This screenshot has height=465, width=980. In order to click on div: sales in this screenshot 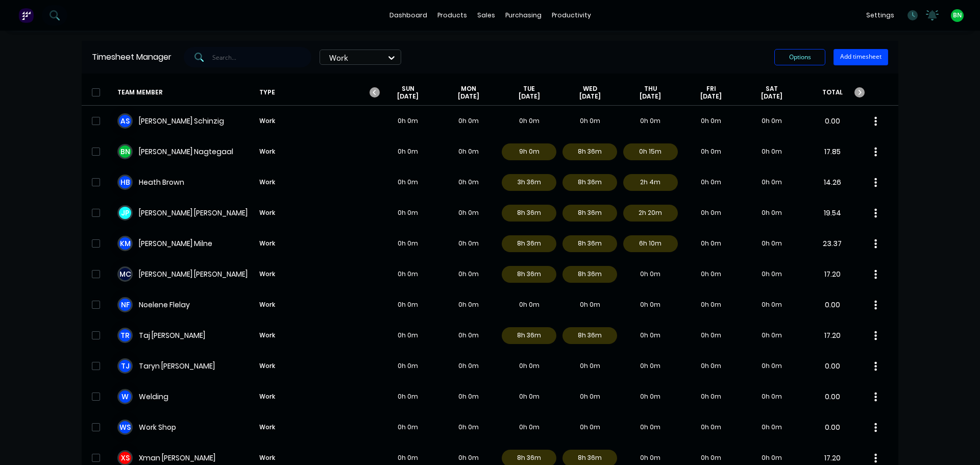, I will do `click(486, 16)`.